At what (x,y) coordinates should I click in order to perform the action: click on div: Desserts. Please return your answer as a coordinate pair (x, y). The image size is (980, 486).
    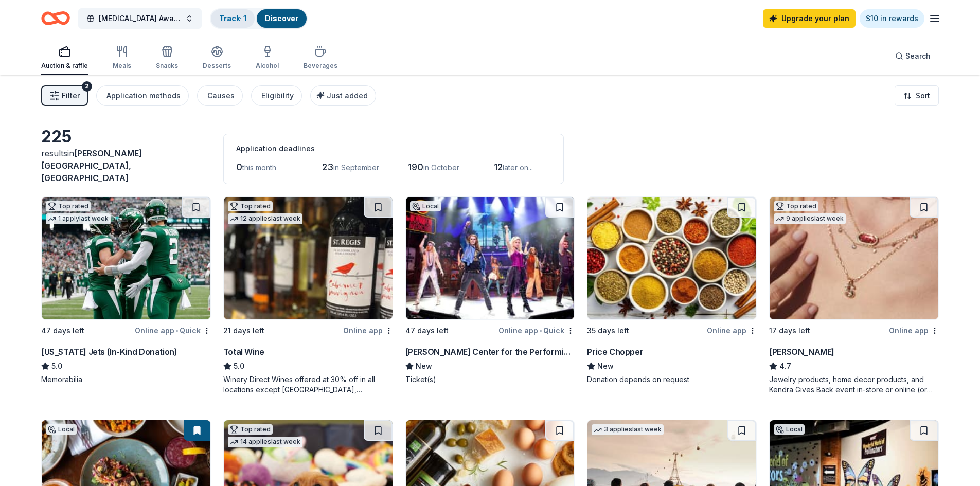
    Looking at the image, I should click on (216, 66).